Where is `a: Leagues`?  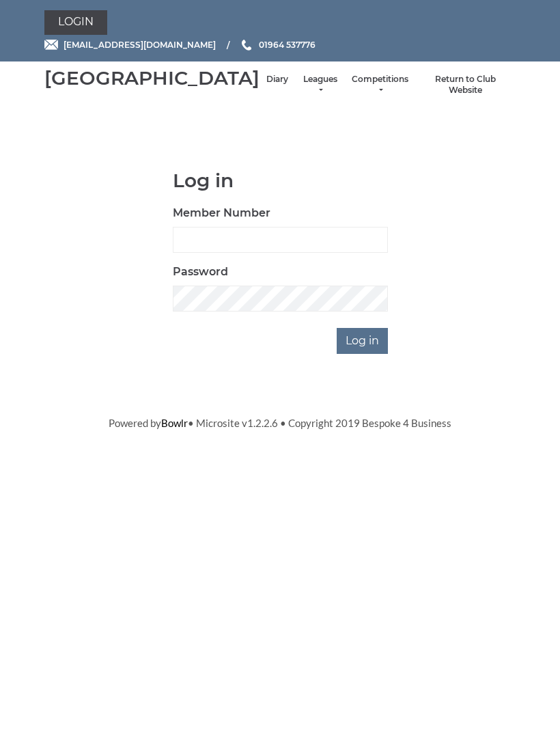
a: Leagues is located at coordinates (320, 85).